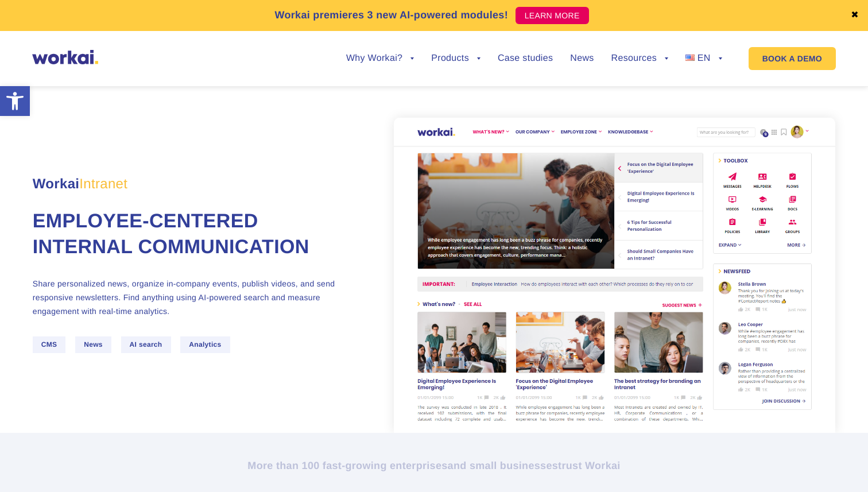 Image resolution: width=868 pixels, height=492 pixels. Describe the element at coordinates (80, 177) in the screenshot. I see `span: Workai` at that location.